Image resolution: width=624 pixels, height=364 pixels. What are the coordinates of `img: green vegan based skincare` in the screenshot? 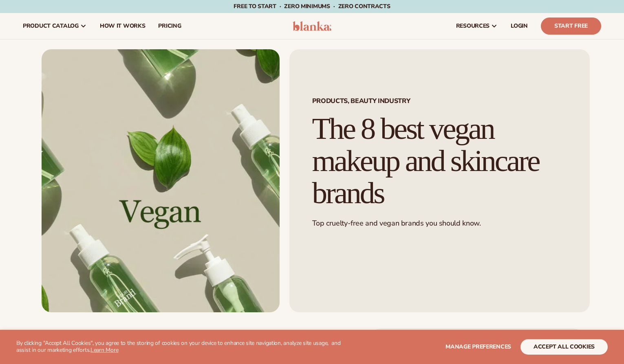 It's located at (160, 181).